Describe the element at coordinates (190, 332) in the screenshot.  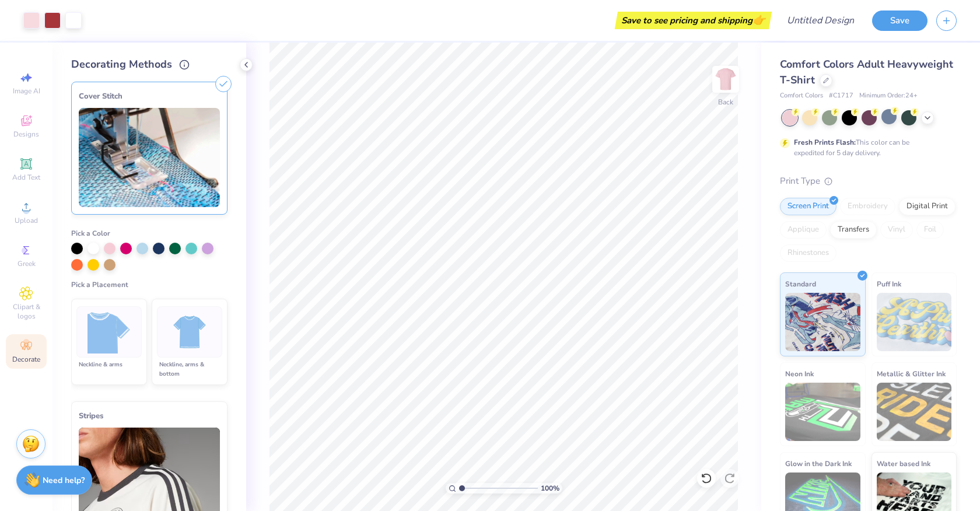
I see `img: Neckline, arms & bottom` at that location.